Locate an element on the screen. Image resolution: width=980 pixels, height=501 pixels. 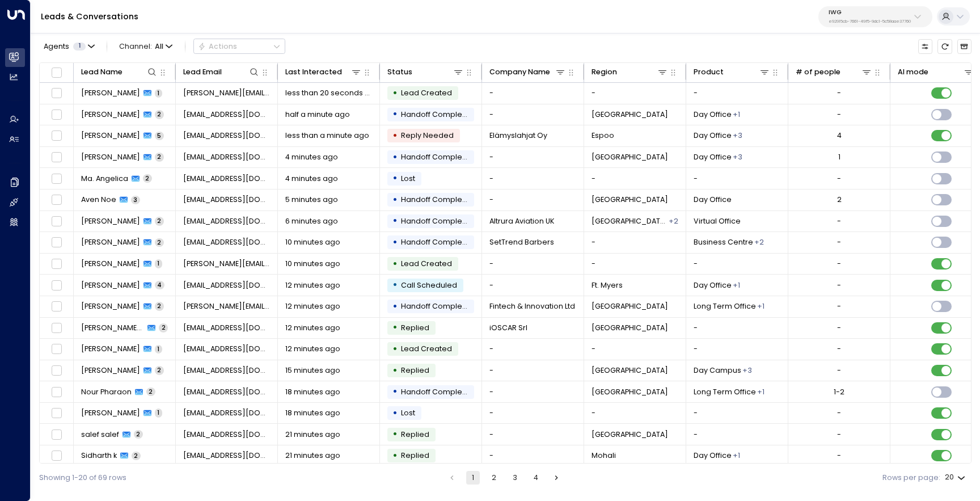
span: 1 is located at coordinates (158, 349).